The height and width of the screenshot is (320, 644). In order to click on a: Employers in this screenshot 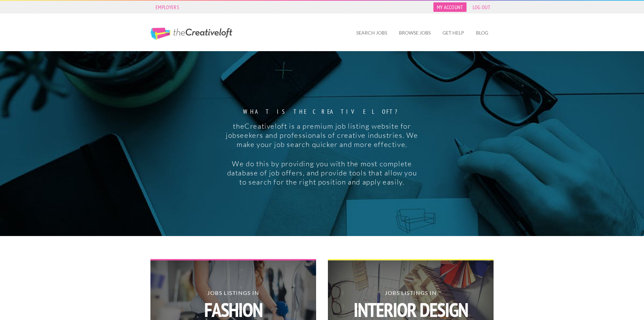, I will do `click(167, 7)`.